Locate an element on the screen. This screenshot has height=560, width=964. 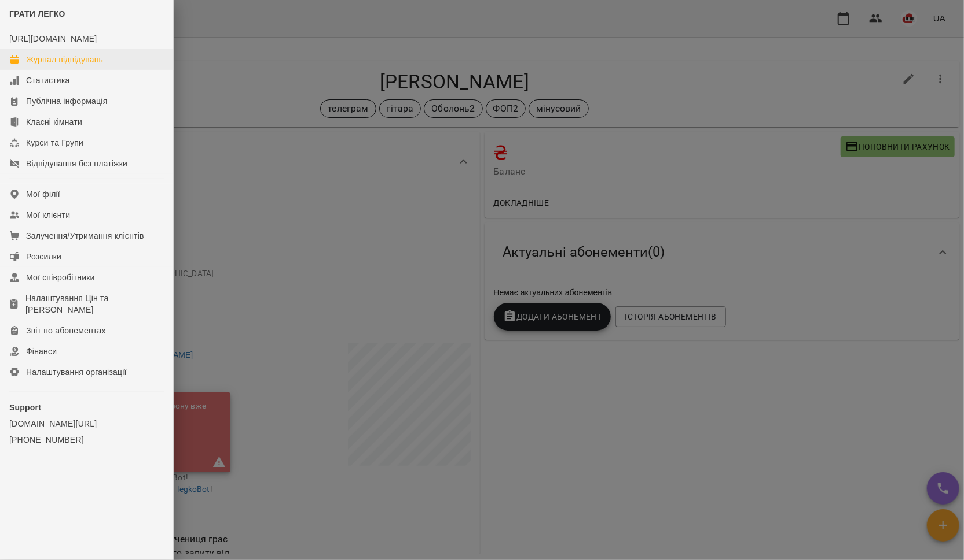
div: Мої співробітники is located at coordinates (60, 277).